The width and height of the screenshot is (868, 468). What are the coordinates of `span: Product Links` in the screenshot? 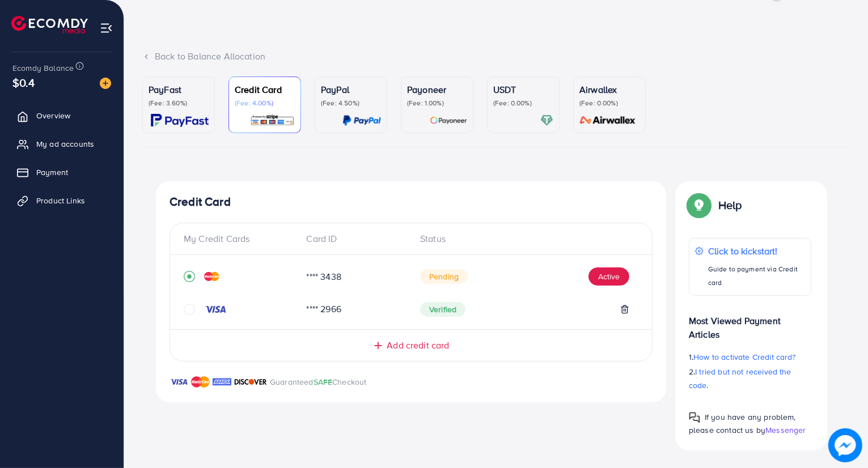 It's located at (61, 201).